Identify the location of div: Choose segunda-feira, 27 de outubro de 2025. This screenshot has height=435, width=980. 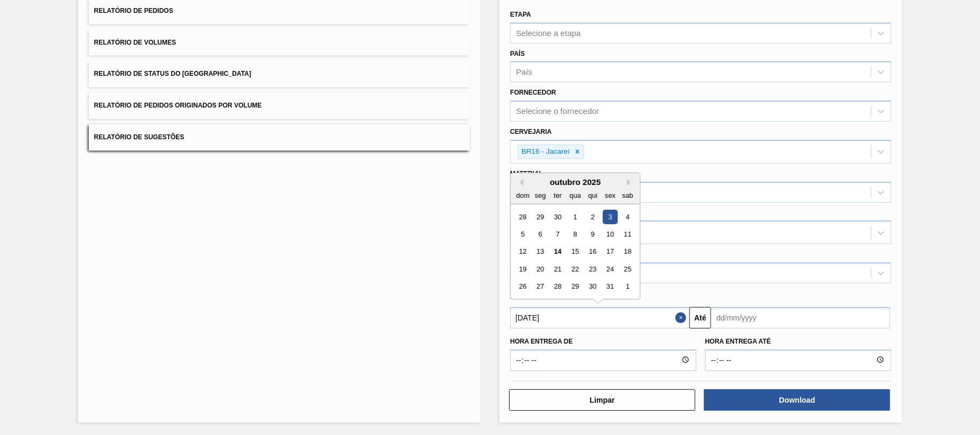
(540, 286).